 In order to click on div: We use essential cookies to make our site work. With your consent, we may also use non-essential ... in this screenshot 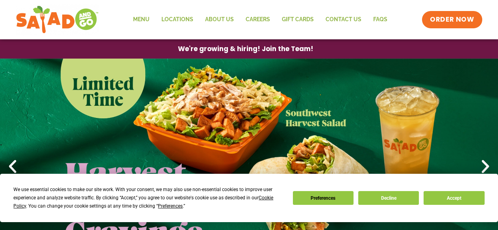, I will do `click(148, 198)`.